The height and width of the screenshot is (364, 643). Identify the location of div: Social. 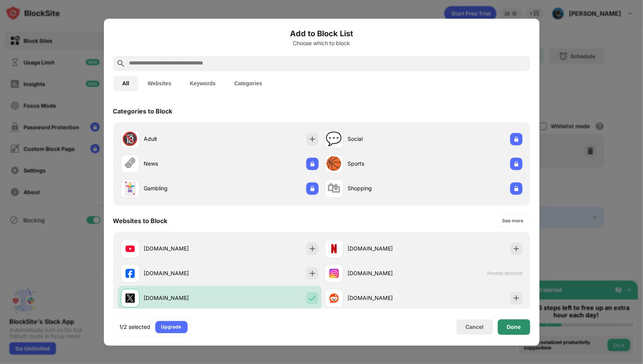
(386, 139).